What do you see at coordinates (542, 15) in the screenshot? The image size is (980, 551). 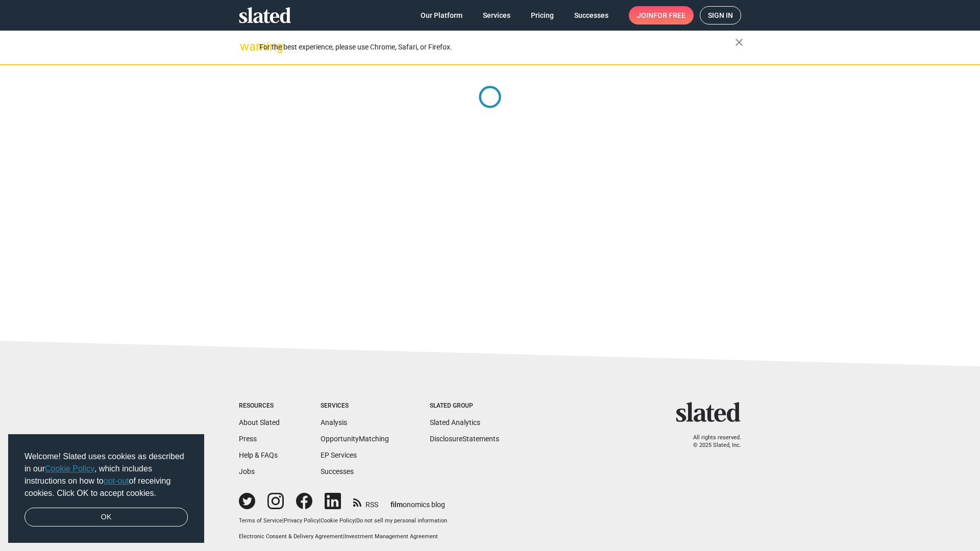 I see `a: Pricing` at bounding box center [542, 15].